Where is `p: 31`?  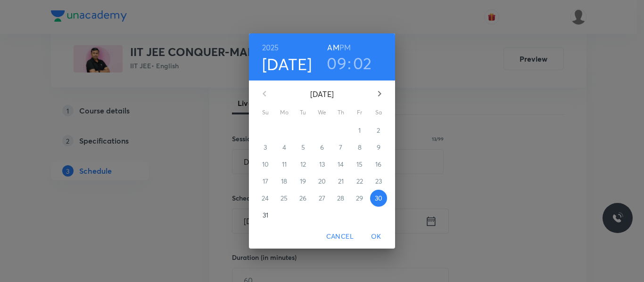 p: 31 is located at coordinates (265, 215).